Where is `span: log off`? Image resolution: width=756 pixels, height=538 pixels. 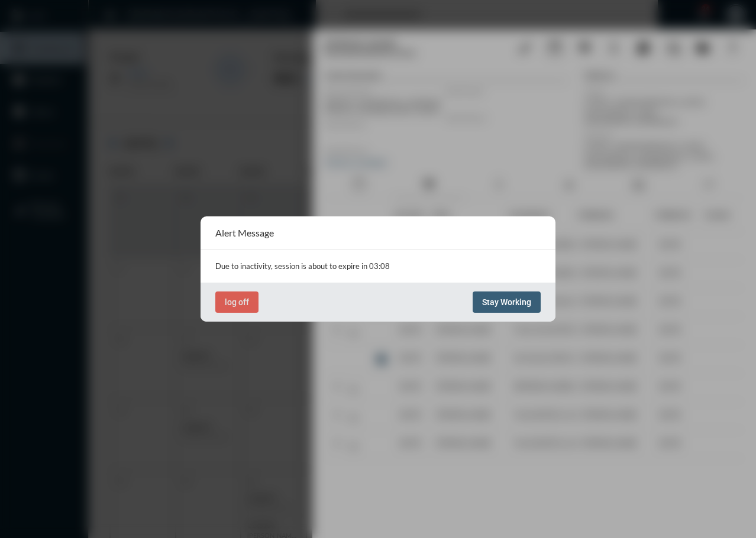
span: log off is located at coordinates (237, 302).